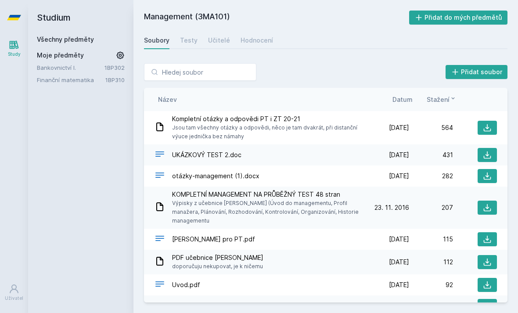  What do you see at coordinates (277, 18) in the screenshot?
I see `h2: Management (3MA101)` at bounding box center [277, 18].